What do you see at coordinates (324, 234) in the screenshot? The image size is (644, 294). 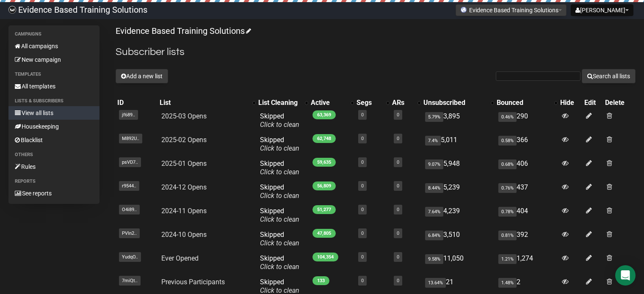 I see `span: 47,805` at bounding box center [324, 234].